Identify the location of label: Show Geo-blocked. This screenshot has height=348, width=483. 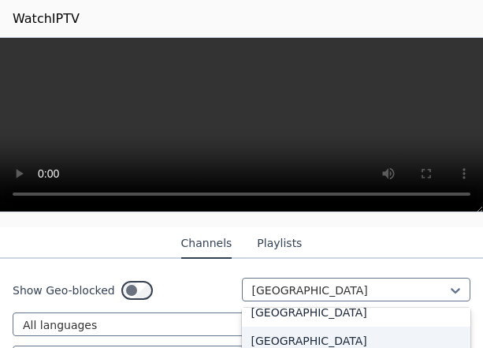
(64, 290).